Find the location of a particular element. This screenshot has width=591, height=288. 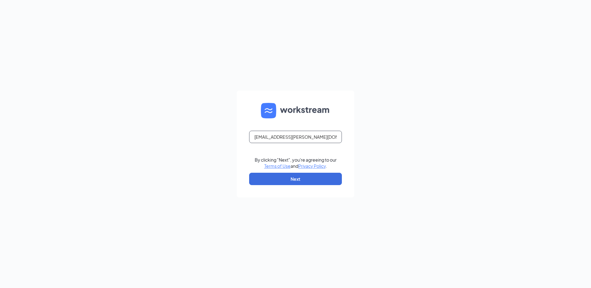

div: By clicking "Next", you're agreeing to our and . is located at coordinates (295, 163).